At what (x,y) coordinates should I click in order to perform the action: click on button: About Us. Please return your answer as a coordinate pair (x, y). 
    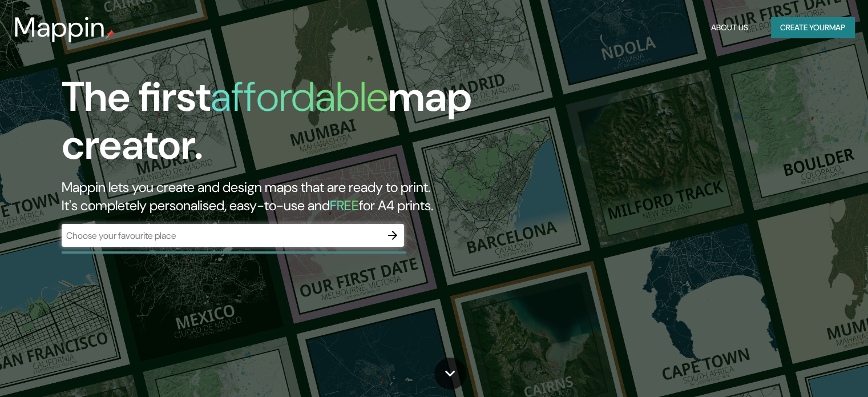
    Looking at the image, I should click on (729, 27).